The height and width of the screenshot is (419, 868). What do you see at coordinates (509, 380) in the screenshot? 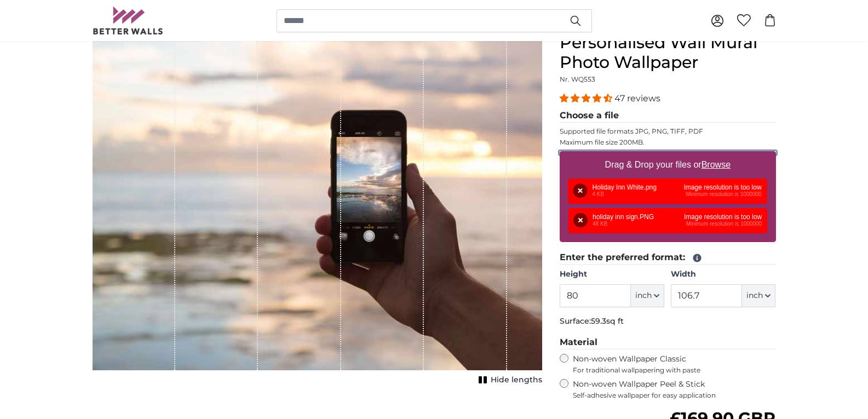
I see `button: Hide lengths` at bounding box center [509, 380].